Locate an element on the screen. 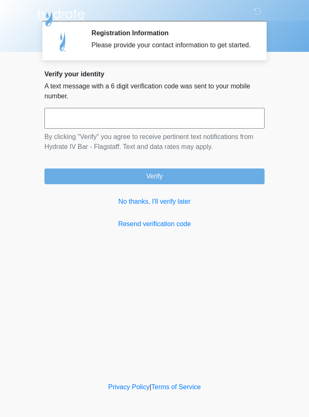 Image resolution: width=309 pixels, height=417 pixels. a: Resend verification code is located at coordinates (154, 224).